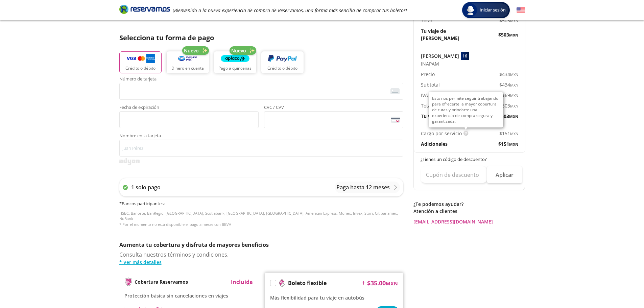 This screenshot has width=644, height=308. Describe the element at coordinates (188, 69) in the screenshot. I see `p: Dinero en cuenta` at that location.